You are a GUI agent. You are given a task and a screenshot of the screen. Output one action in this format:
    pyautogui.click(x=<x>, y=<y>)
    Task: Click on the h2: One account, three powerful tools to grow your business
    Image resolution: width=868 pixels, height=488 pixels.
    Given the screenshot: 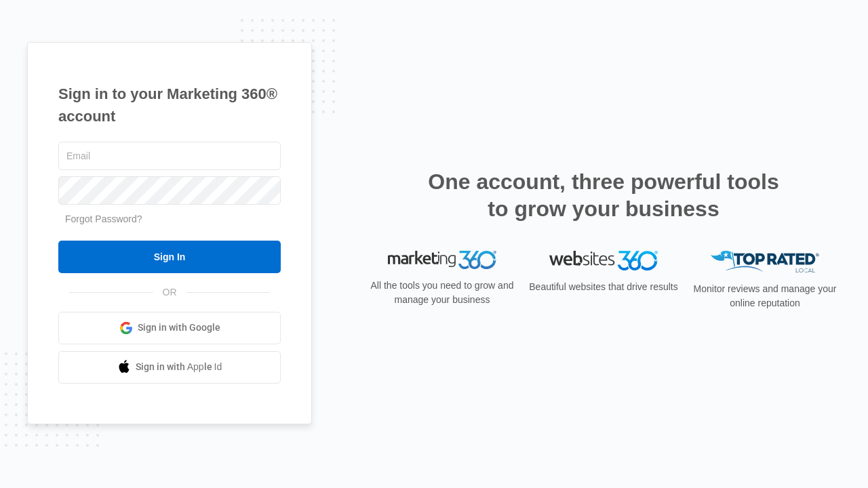 What is the action you would take?
    pyautogui.click(x=603, y=195)
    